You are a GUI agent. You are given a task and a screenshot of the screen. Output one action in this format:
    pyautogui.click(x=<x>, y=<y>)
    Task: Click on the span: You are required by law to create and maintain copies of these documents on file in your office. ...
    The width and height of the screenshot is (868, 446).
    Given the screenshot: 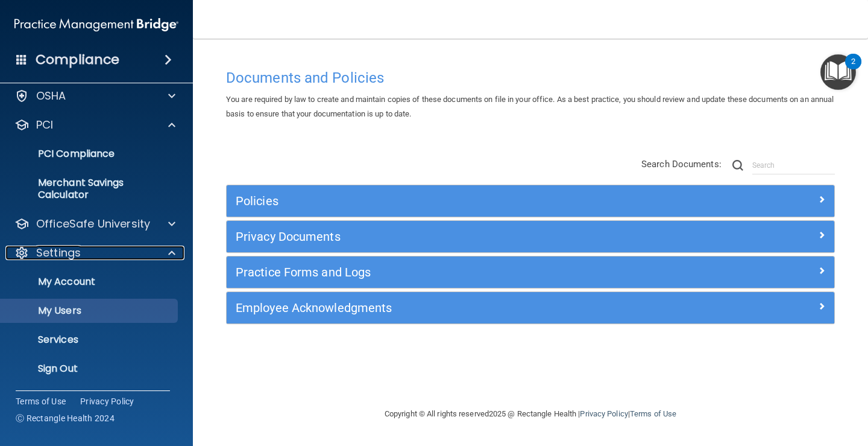 What is the action you would take?
    pyautogui.click(x=530, y=106)
    